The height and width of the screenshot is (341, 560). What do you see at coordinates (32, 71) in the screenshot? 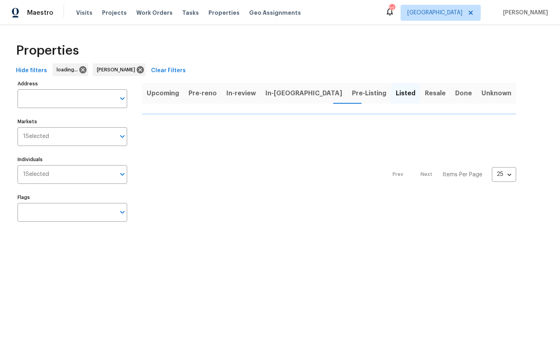
I see `button: Hide filters` at bounding box center [32, 71].